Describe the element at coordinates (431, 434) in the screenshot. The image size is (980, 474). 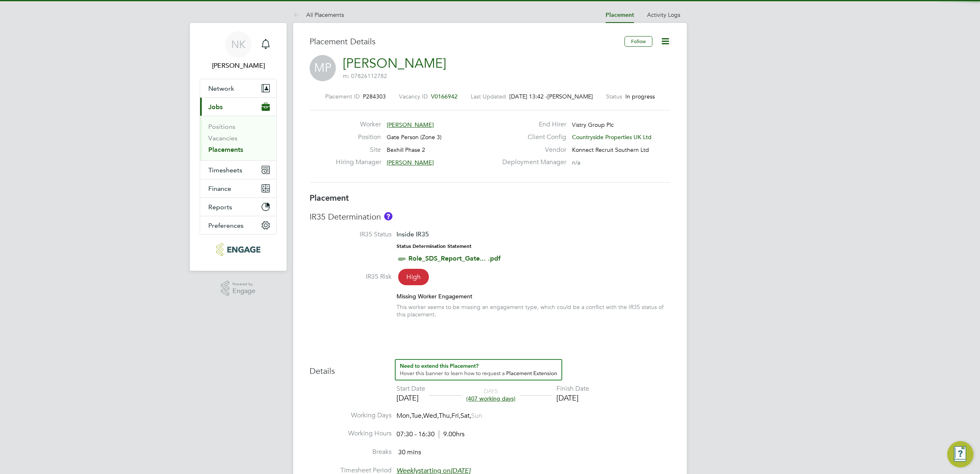
I see `div: 07:30 - 16:30` at that location.